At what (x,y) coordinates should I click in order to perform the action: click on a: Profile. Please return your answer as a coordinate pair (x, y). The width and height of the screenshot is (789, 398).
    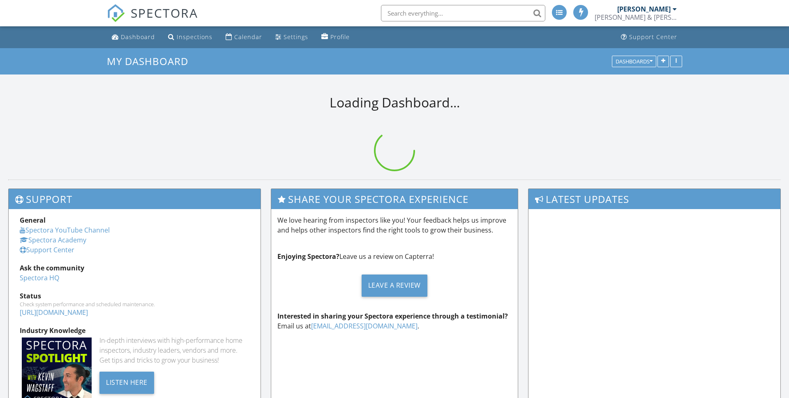
    Looking at the image, I should click on (335, 37).